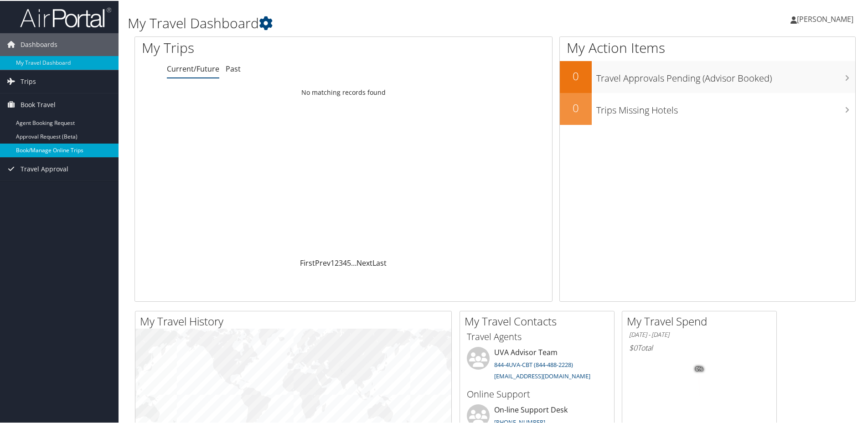 This screenshot has width=868, height=423. I want to click on a: Next, so click(364, 262).